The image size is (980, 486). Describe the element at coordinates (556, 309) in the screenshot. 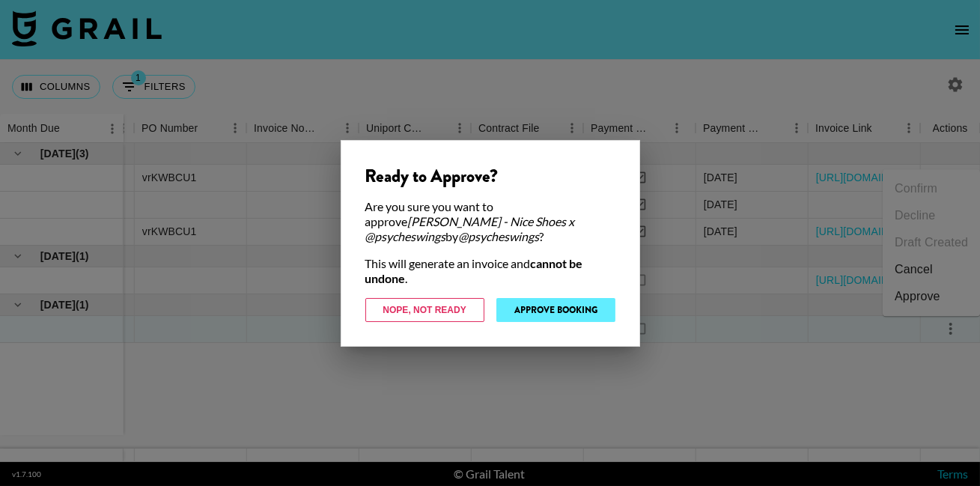

I see `button: Approve Booking` at that location.